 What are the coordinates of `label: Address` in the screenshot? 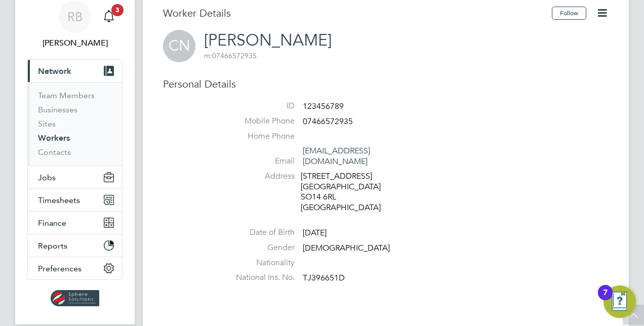 It's located at (259, 176).